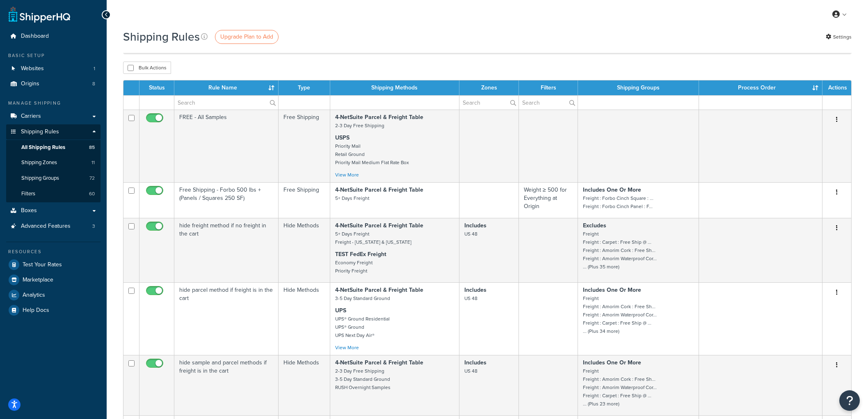 The image size is (868, 419). Describe the element at coordinates (354, 267) in the screenshot. I see `small: Economy Freight Priority Freight` at that location.